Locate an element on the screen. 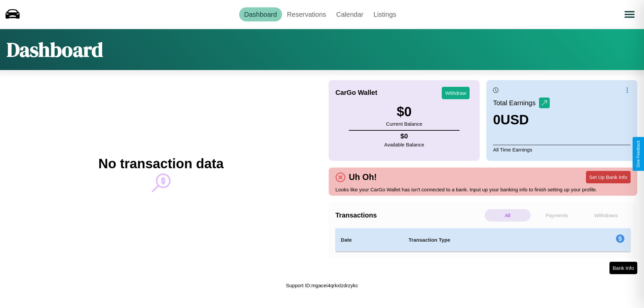 This screenshot has height=308, width=644. button: Withdraw is located at coordinates (456, 93).